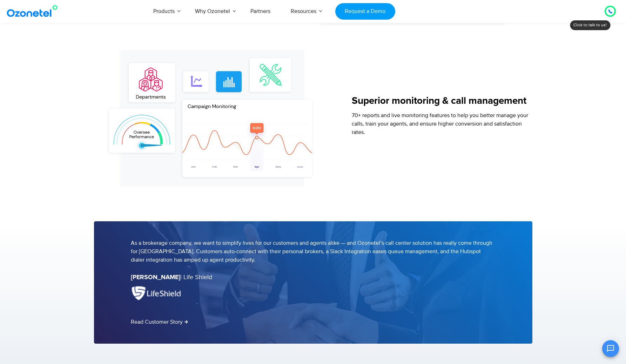 The width and height of the screenshot is (626, 364). Describe the element at coordinates (313, 277) in the screenshot. I see `p: | Life Shield` at that location.